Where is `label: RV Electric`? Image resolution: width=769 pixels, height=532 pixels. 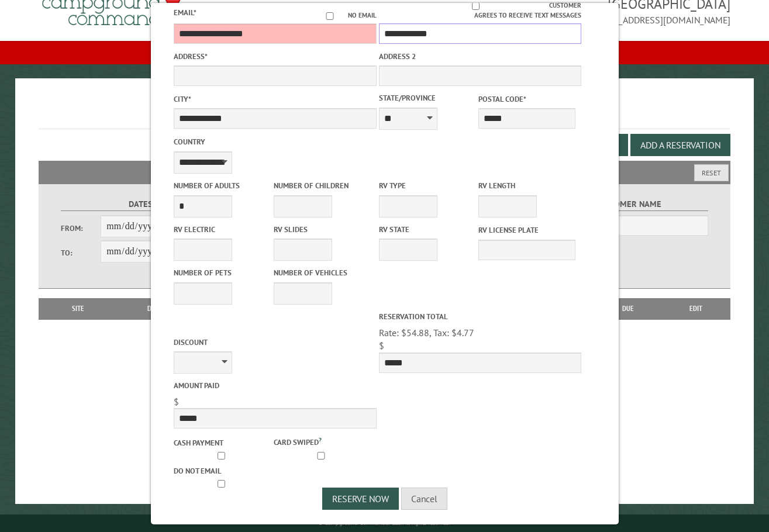
label: RV Electric is located at coordinates (222, 229).